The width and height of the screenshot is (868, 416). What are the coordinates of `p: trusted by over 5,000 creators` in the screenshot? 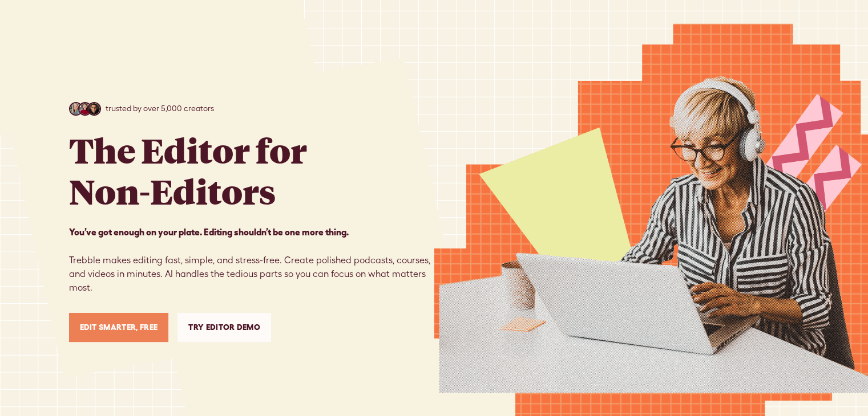 It's located at (160, 108).